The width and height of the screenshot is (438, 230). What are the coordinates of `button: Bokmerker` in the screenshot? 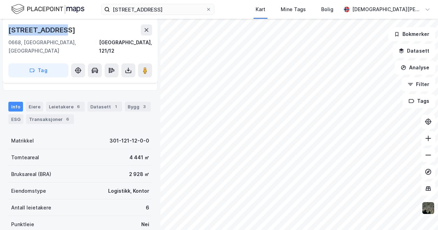 It's located at (412, 34).